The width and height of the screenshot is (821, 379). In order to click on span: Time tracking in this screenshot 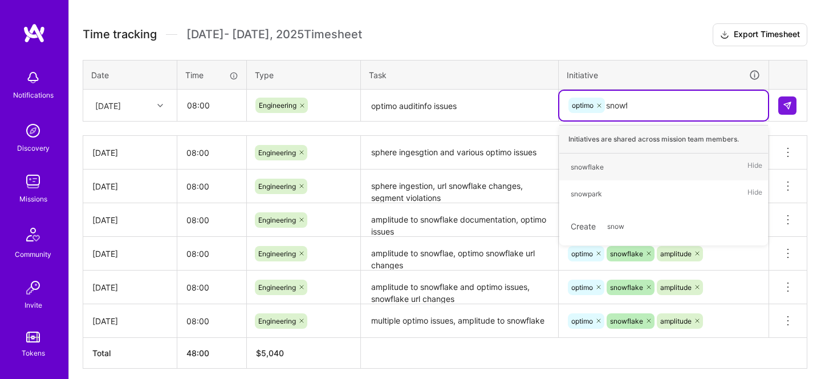, I will do `click(120, 34)`.